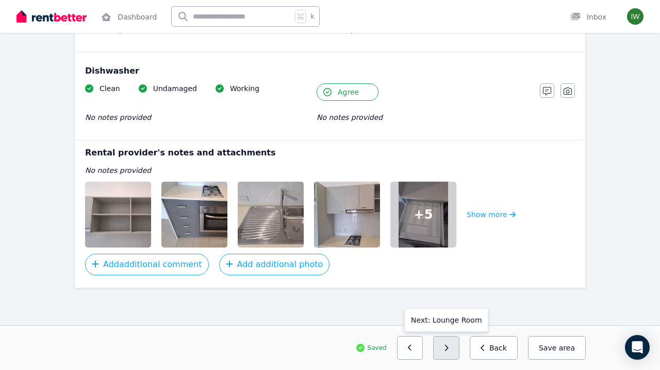  What do you see at coordinates (175, 89) in the screenshot?
I see `span: Undamaged` at bounding box center [175, 89].